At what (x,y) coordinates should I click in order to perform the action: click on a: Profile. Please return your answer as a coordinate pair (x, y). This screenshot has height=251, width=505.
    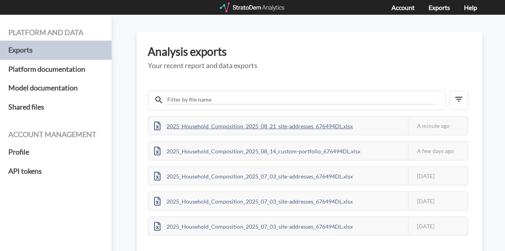
    Looking at the image, I should click on (56, 152).